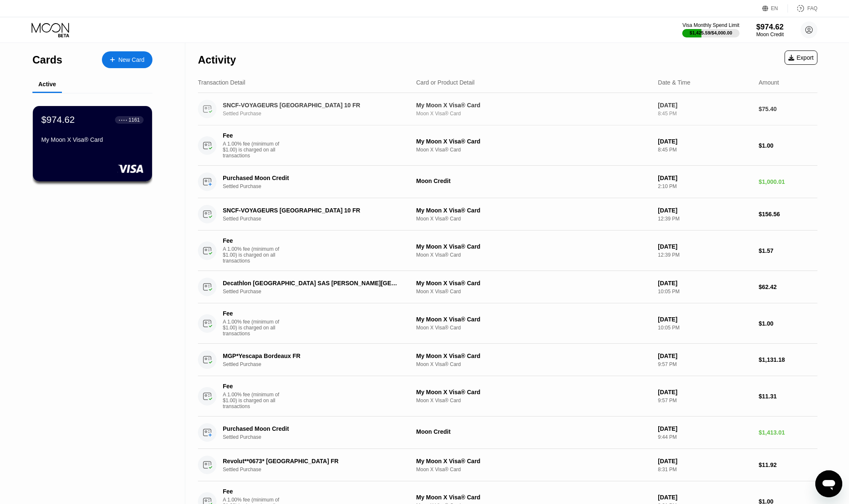  I want to click on div: Amount, so click(769, 83).